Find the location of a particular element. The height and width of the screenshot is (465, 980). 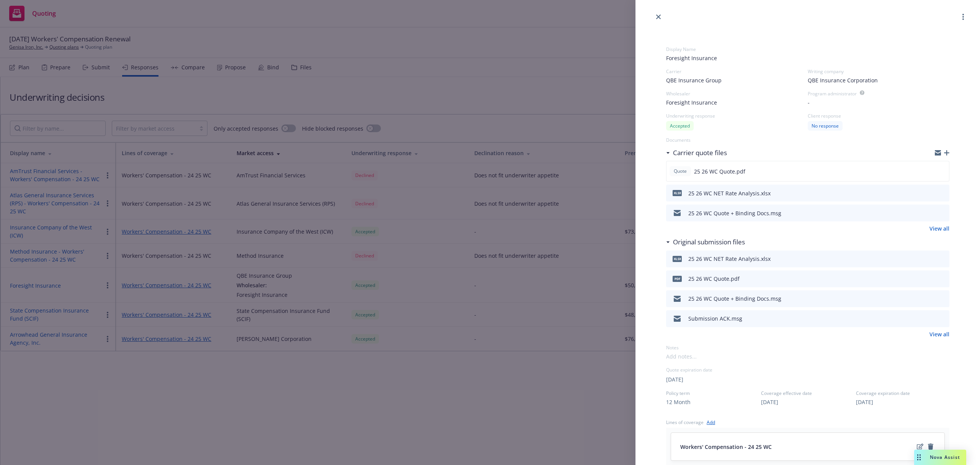

span: pdf is located at coordinates (678, 279).